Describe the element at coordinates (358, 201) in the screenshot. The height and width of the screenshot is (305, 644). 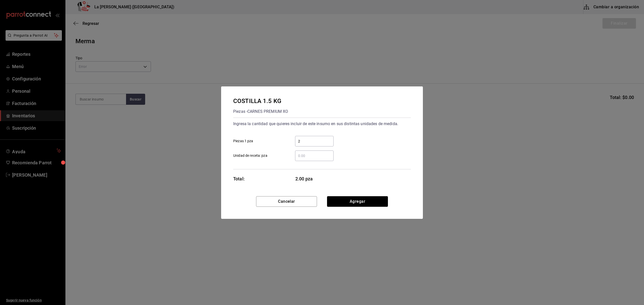
I see `button: Agregar` at that location.